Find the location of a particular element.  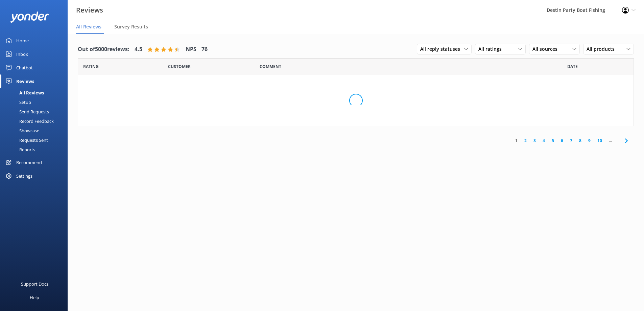

div: Recommend is located at coordinates (29, 163).